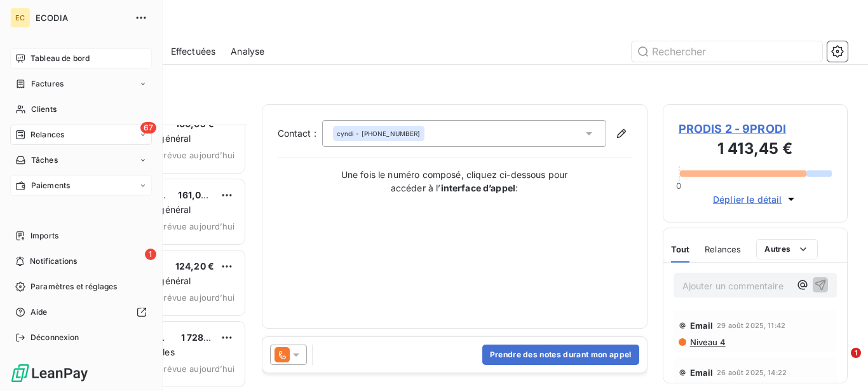 The width and height of the screenshot is (868, 391). I want to click on p: Une fois le numéro composé, cliquez ci-dessous pour accéder à l’ :, so click(454, 181).